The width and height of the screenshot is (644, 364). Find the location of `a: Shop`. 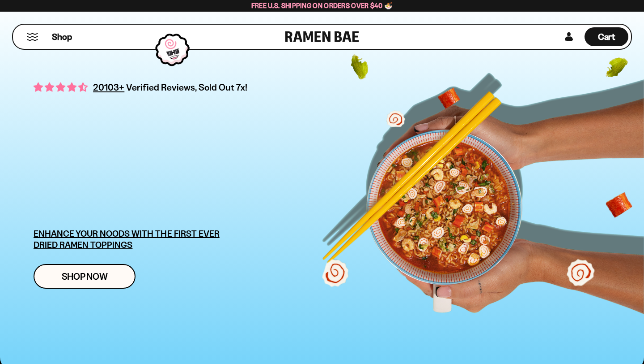

a: Shop is located at coordinates (61, 37).